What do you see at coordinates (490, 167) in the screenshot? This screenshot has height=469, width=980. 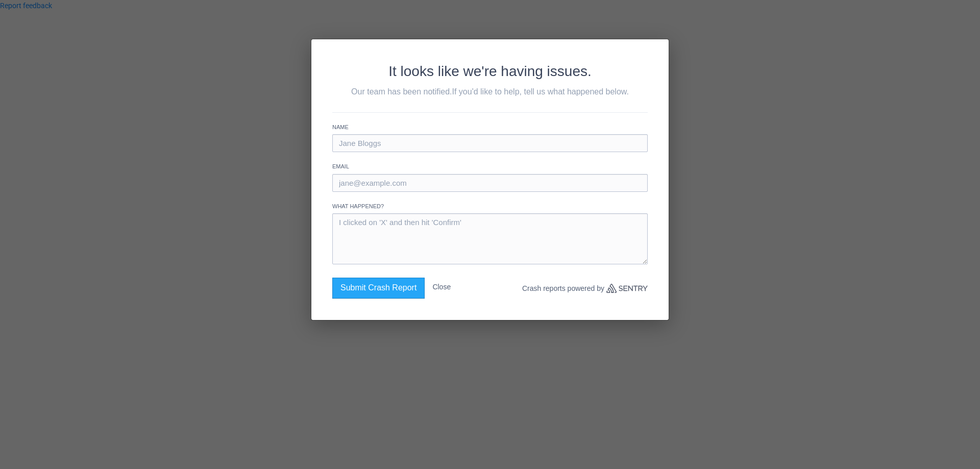 I see `label: Email` at bounding box center [490, 167].